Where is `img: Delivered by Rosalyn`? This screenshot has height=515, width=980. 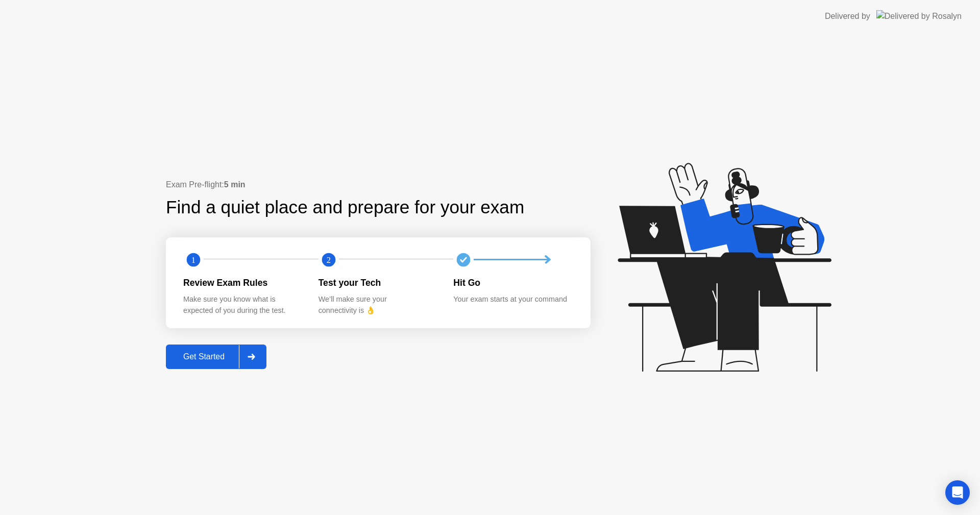 img: Delivered by Rosalyn is located at coordinates (919, 16).